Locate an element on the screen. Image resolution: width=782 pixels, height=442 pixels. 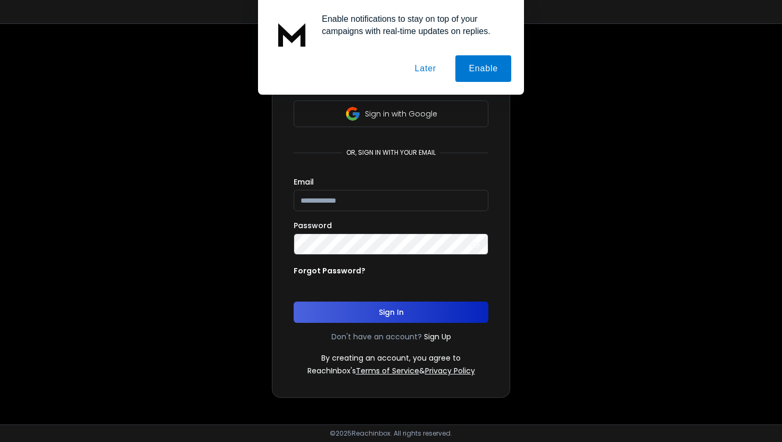
label: Email is located at coordinates (304, 182).